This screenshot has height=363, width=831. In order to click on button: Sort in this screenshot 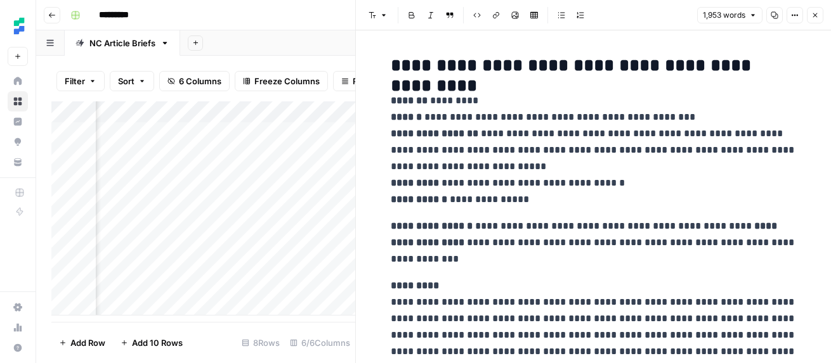, I will do `click(132, 81)`.